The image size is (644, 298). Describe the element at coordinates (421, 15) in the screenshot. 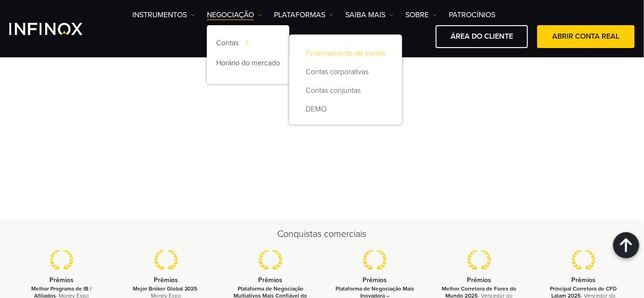

I see `a: SOBRE` at that location.